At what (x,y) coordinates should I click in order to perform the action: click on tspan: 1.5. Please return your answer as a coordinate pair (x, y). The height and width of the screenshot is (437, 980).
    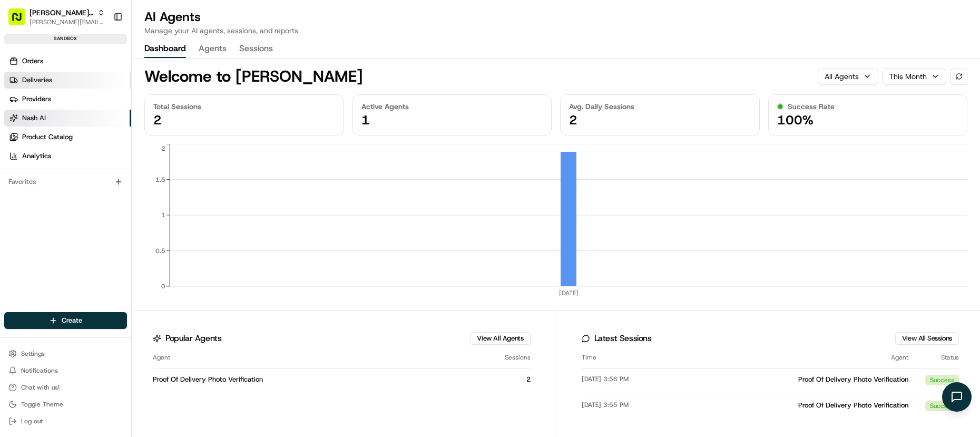
    Looking at the image, I should click on (161, 180).